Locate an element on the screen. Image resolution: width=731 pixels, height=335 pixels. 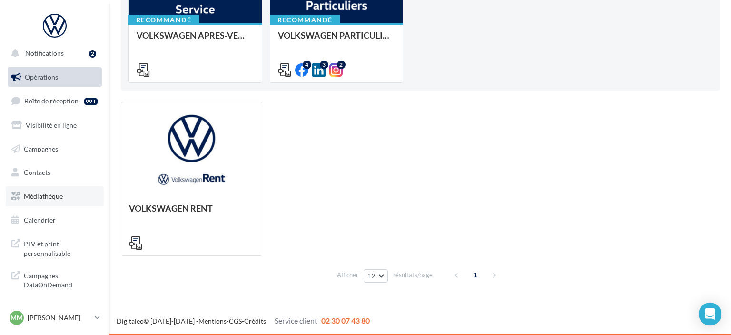
a: Campagnes is located at coordinates (55, 149).